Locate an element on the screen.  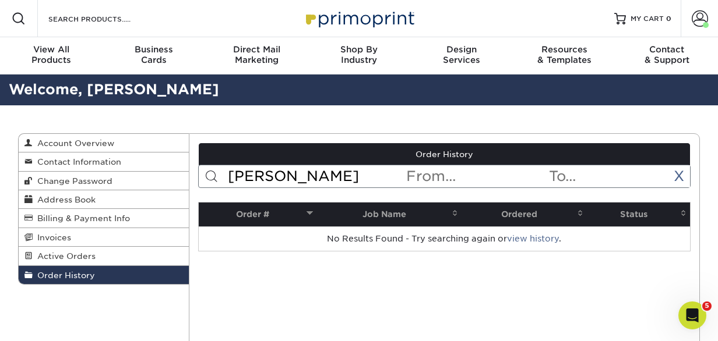
div: We typically reply in a few minutes is located at coordinates (109, 165).